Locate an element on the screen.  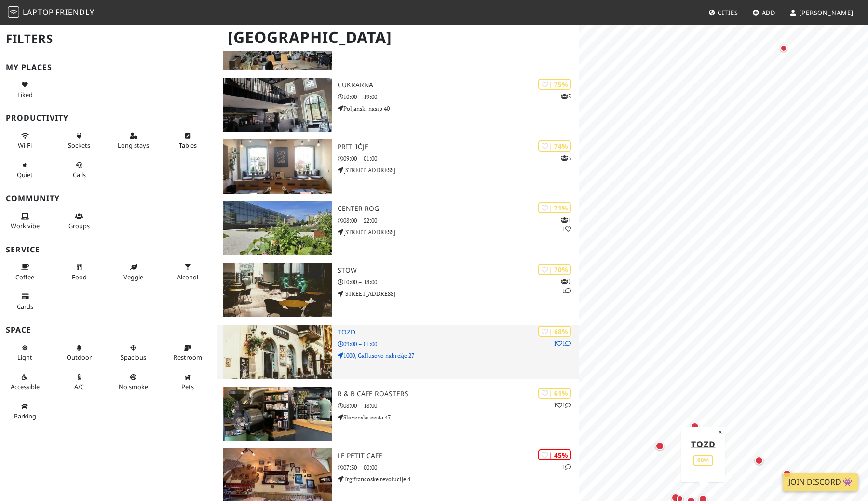
span: Credit cards is located at coordinates (25, 307).